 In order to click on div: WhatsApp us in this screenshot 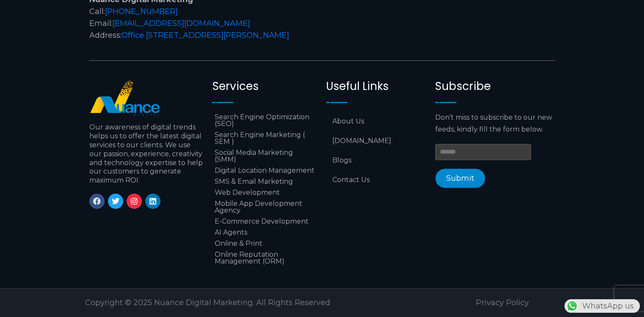, I will do `click(602, 306)`.